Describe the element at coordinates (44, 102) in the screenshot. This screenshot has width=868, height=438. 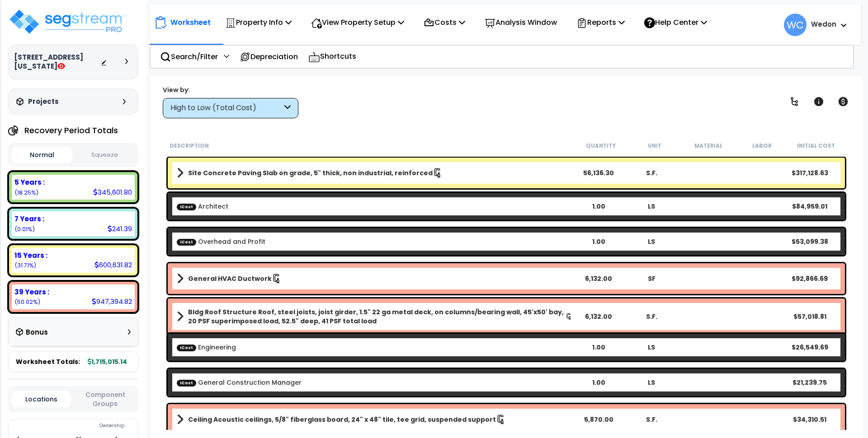
I see `h3: Projects` at that location.